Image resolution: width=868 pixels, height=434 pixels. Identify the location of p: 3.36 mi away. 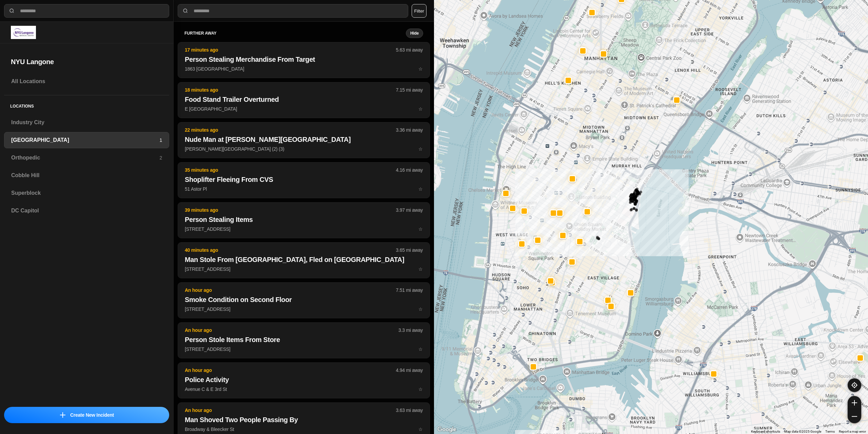
(409, 130).